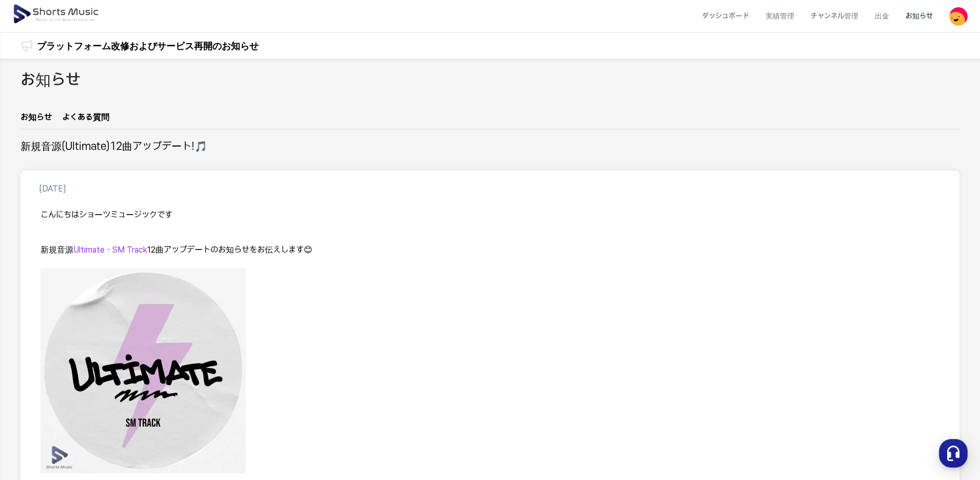 The height and width of the screenshot is (480, 980). What do you see at coordinates (86, 120) in the screenshot?
I see `a: よくある質問` at bounding box center [86, 120].